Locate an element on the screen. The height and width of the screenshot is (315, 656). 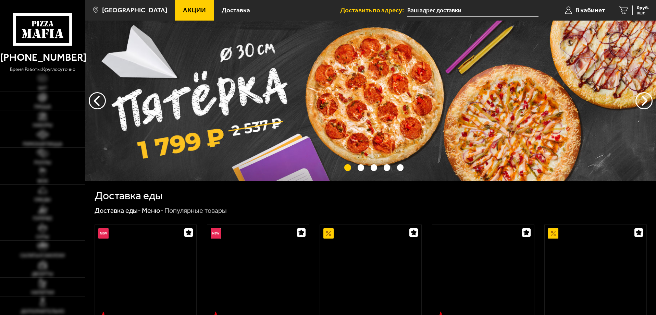
span: Десерты is located at coordinates (42, 274).